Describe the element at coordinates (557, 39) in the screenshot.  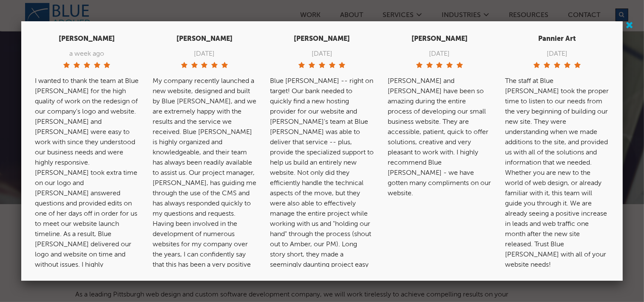
I see `h5: Pannier Art` at that location.